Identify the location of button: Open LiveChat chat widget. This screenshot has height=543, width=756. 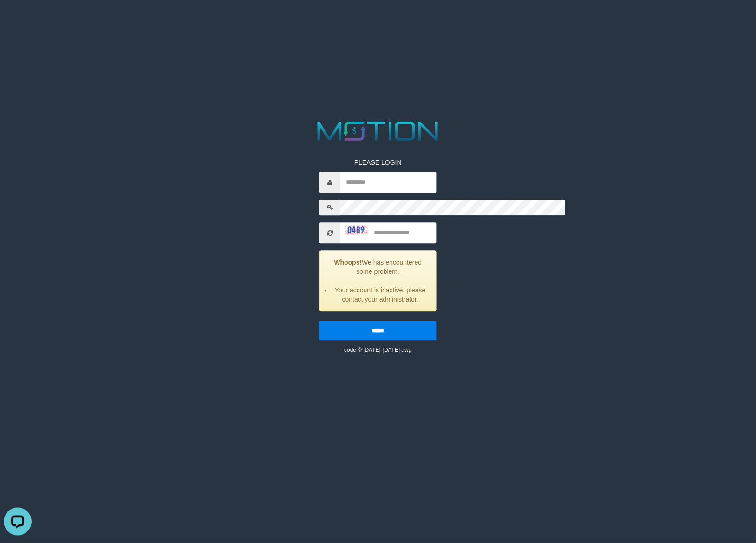
(18, 18).